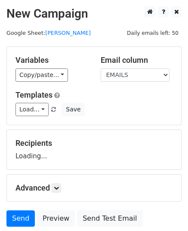  What do you see at coordinates (94, 143) in the screenshot?
I see `h5: Recipients` at bounding box center [94, 143].